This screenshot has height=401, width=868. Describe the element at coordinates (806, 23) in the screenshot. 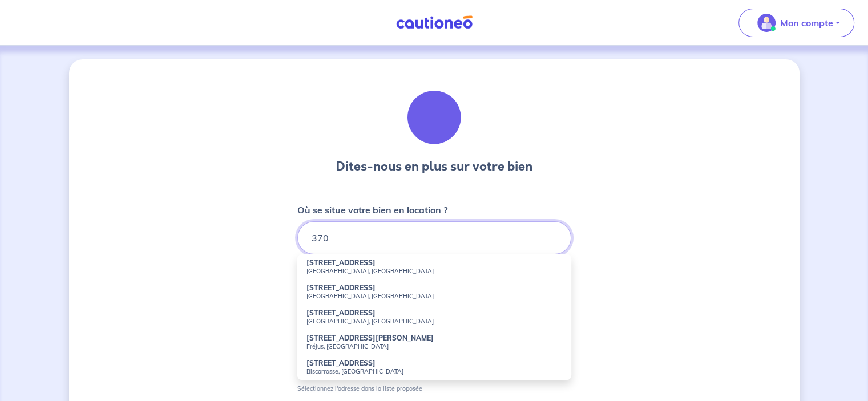

I see `p: Mon compte` at that location.